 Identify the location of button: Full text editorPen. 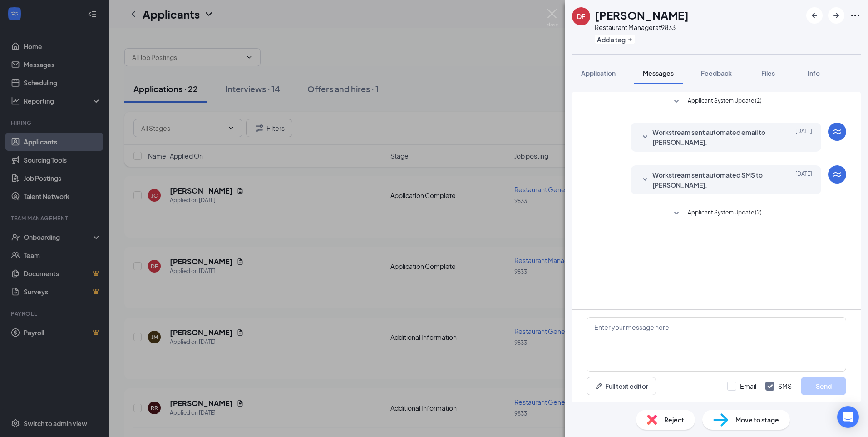
(621, 386).